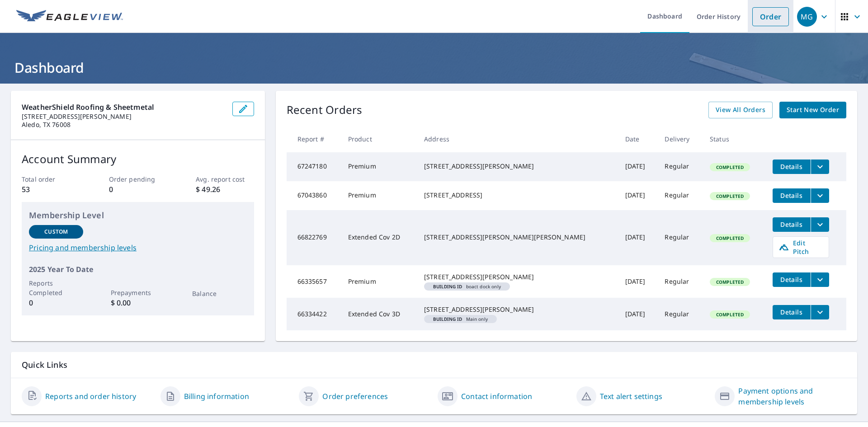 This screenshot has height=427, width=868. I want to click on td: 66334422, so click(314, 314).